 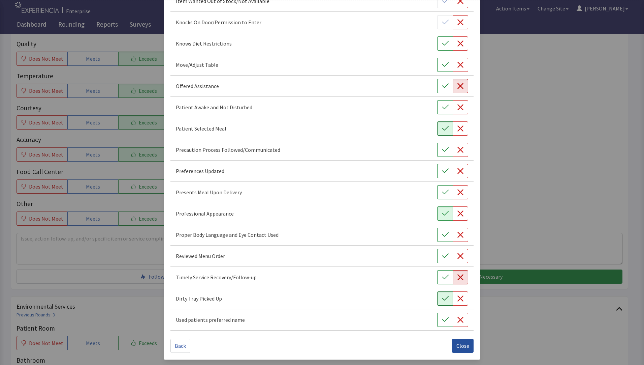 I want to click on span: Back, so click(x=180, y=345).